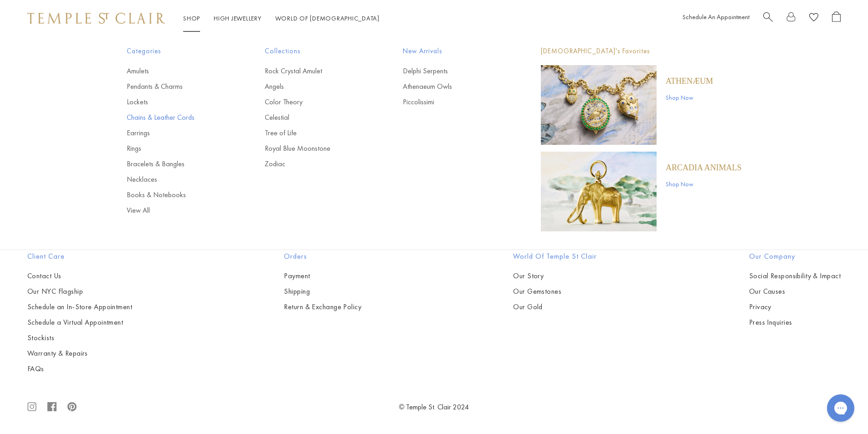 Image resolution: width=868 pixels, height=434 pixels. Describe the element at coordinates (454, 102) in the screenshot. I see `a: Piccolissimi` at that location.